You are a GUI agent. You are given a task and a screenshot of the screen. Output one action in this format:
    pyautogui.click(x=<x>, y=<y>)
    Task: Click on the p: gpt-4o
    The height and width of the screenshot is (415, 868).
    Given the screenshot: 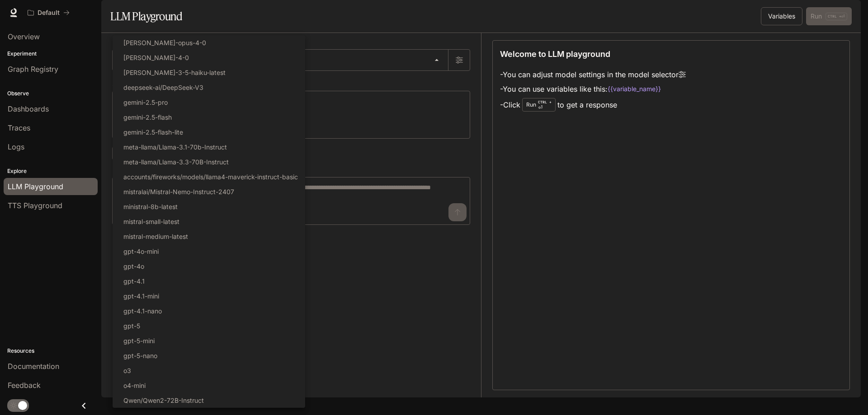 What is the action you would take?
    pyautogui.click(x=134, y=266)
    